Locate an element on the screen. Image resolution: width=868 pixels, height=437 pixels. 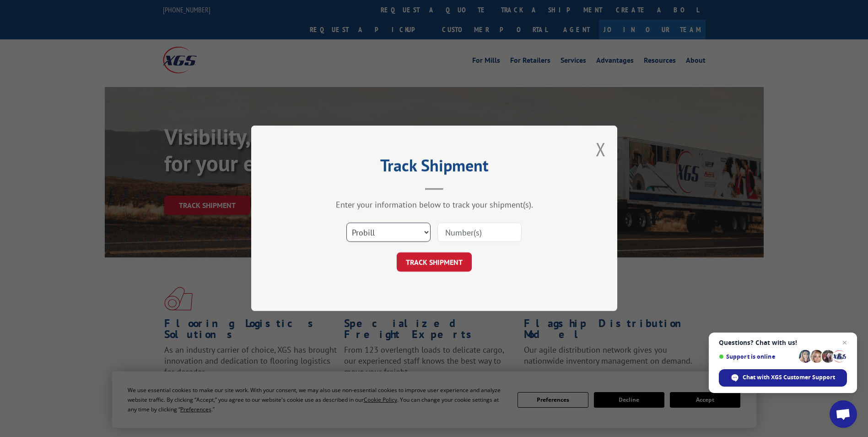
span: Questions? Chat with us! is located at coordinates (783, 343).